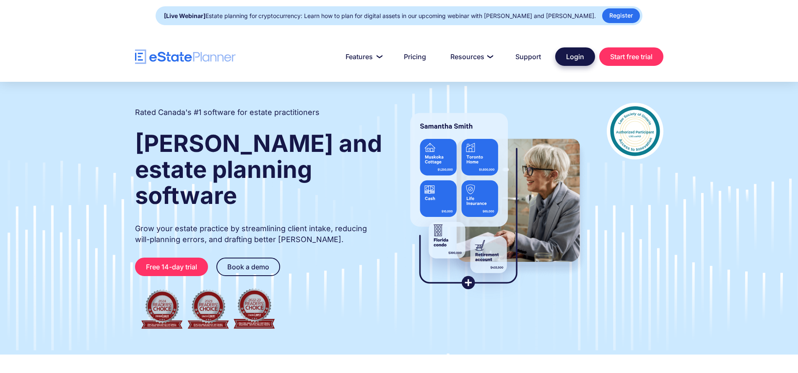 The width and height of the screenshot is (798, 373). Describe the element at coordinates (575, 57) in the screenshot. I see `a: Login` at that location.